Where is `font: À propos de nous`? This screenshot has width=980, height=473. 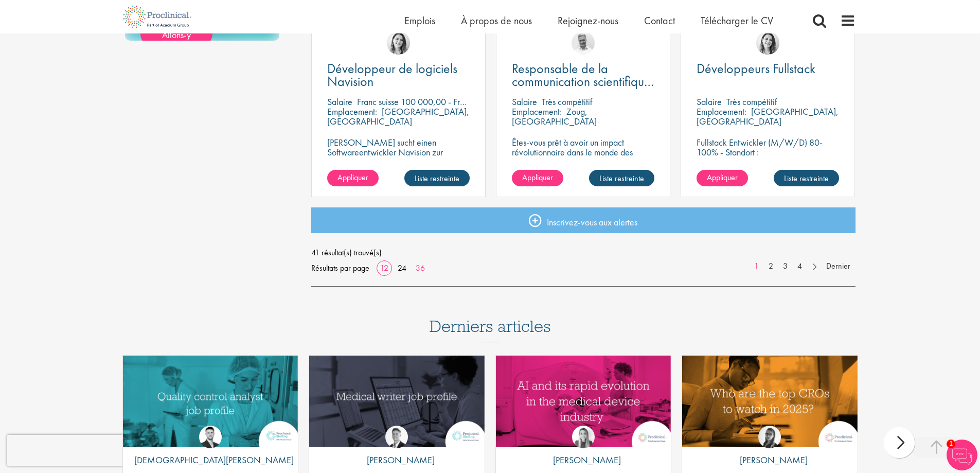
font: À propos de nous is located at coordinates (496, 20).